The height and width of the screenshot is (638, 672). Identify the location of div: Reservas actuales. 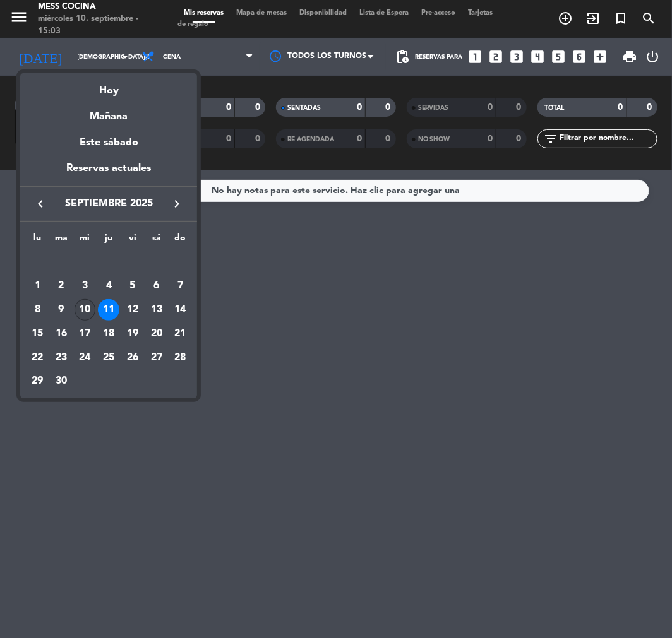
(108, 173).